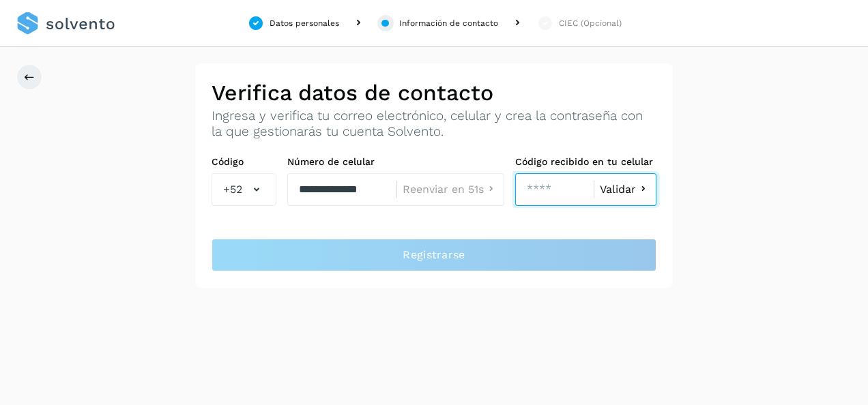  I want to click on div: Información de contacto, so click(448, 23).